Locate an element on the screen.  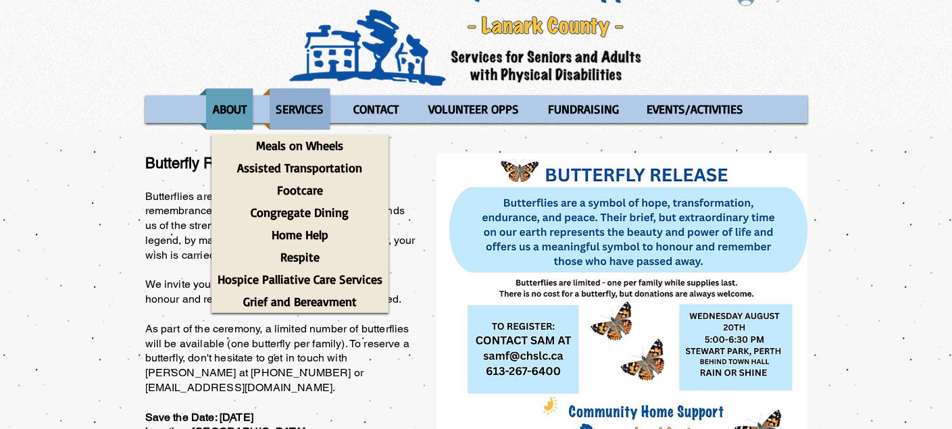
p: FUNDRAISING is located at coordinates (583, 109).